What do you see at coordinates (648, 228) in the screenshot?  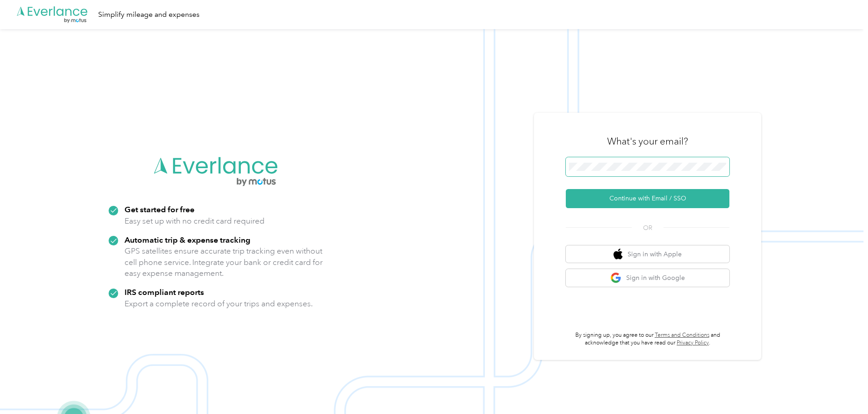 I see `span: OR` at bounding box center [648, 228].